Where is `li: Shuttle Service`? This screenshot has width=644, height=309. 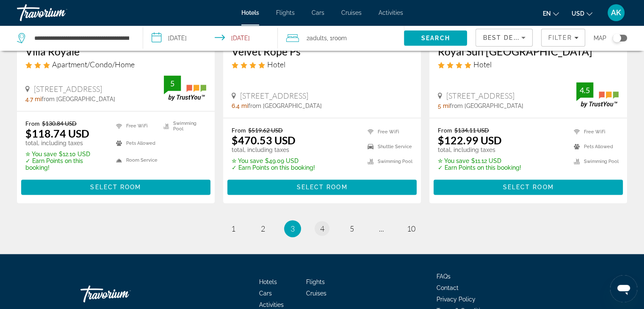 li: Shuttle Service is located at coordinates (388, 147).